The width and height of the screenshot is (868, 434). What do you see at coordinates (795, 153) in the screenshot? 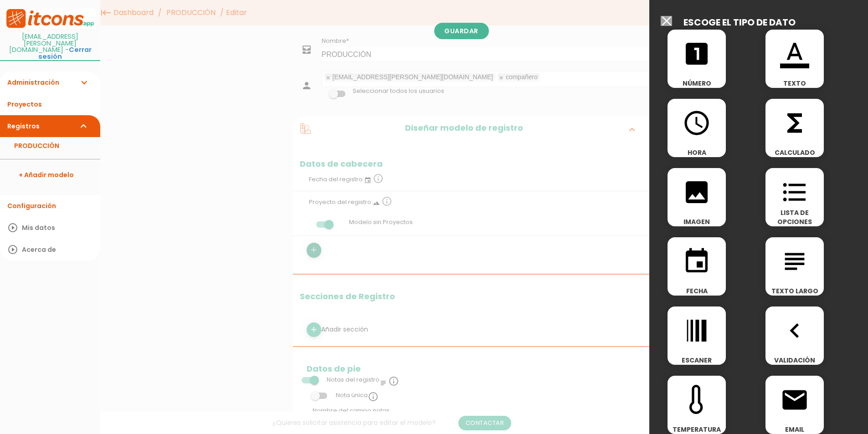
I see `span: CALCULADO` at bounding box center [795, 153].